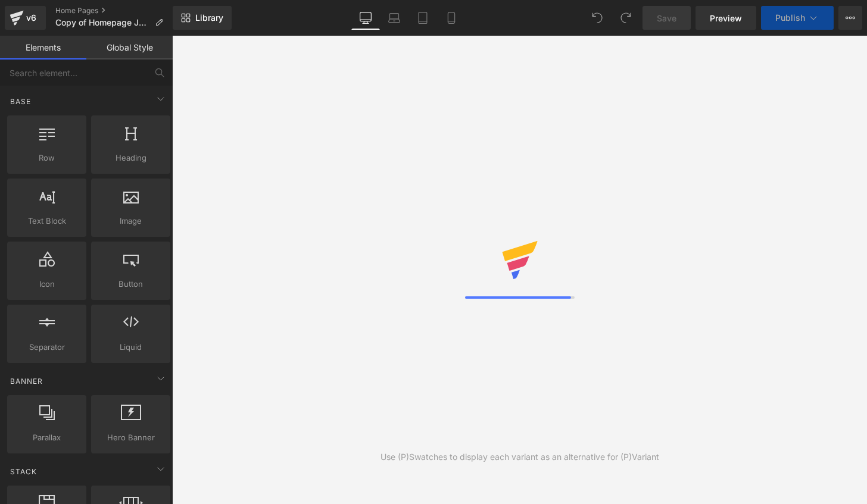 The width and height of the screenshot is (867, 504). What do you see at coordinates (366, 18) in the screenshot?
I see `a: Desktop` at bounding box center [366, 18].